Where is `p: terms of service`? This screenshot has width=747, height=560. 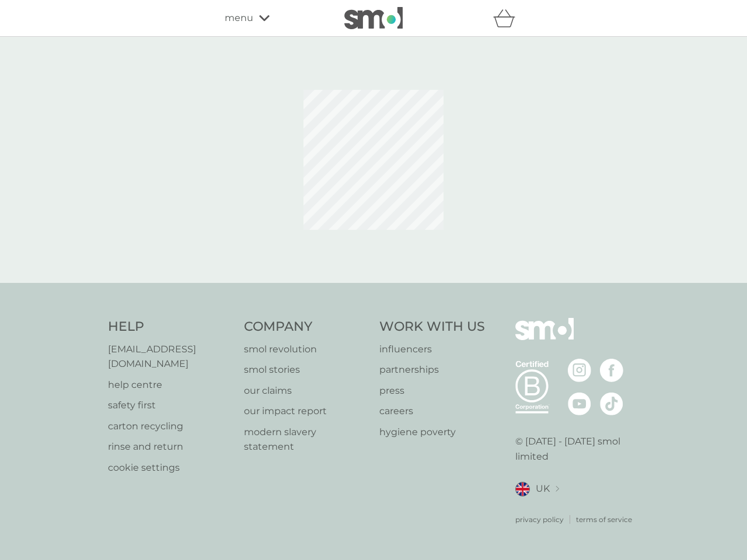
p: terms of service is located at coordinates (604, 519).